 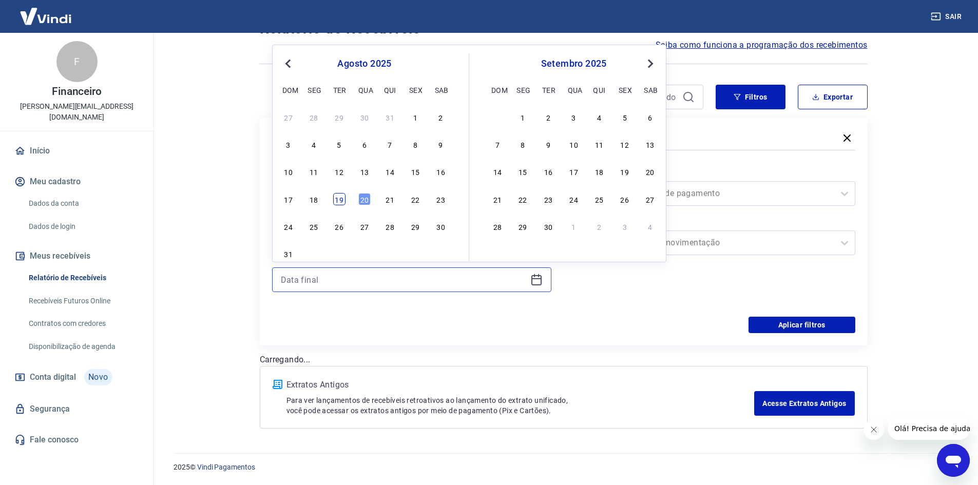 I want to click on div: Choose sábado, 9 de agosto de 2025, so click(x=441, y=144).